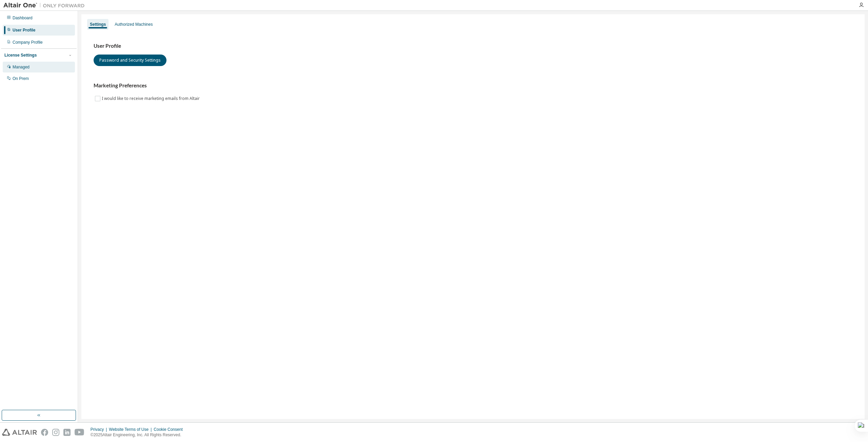  Describe the element at coordinates (44, 433) in the screenshot. I see `img: facebook.svg` at that location.